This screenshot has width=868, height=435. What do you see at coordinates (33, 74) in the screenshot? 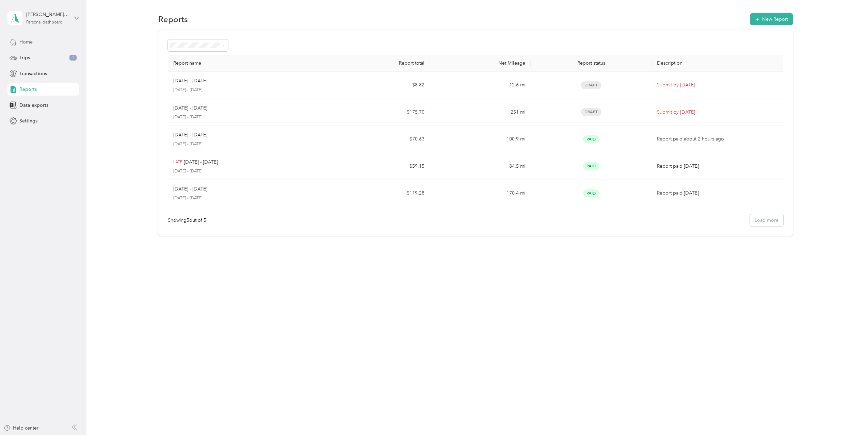
I see `span: Transactions` at bounding box center [33, 74].